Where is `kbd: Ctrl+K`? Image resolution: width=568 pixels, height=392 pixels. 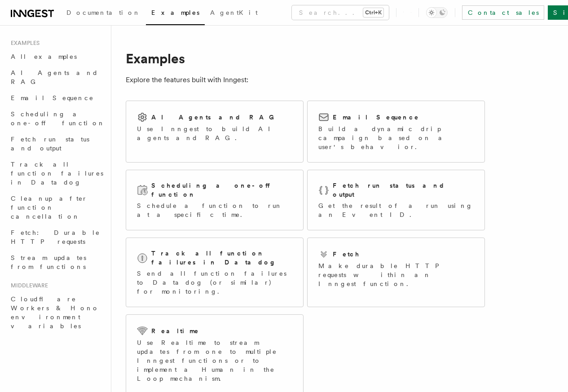
kbd: Ctrl+K is located at coordinates (373, 12).